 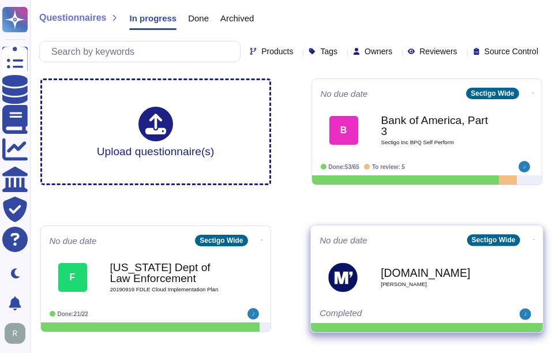 What do you see at coordinates (391, 314) in the screenshot?
I see `div: Completed` at bounding box center [391, 314].